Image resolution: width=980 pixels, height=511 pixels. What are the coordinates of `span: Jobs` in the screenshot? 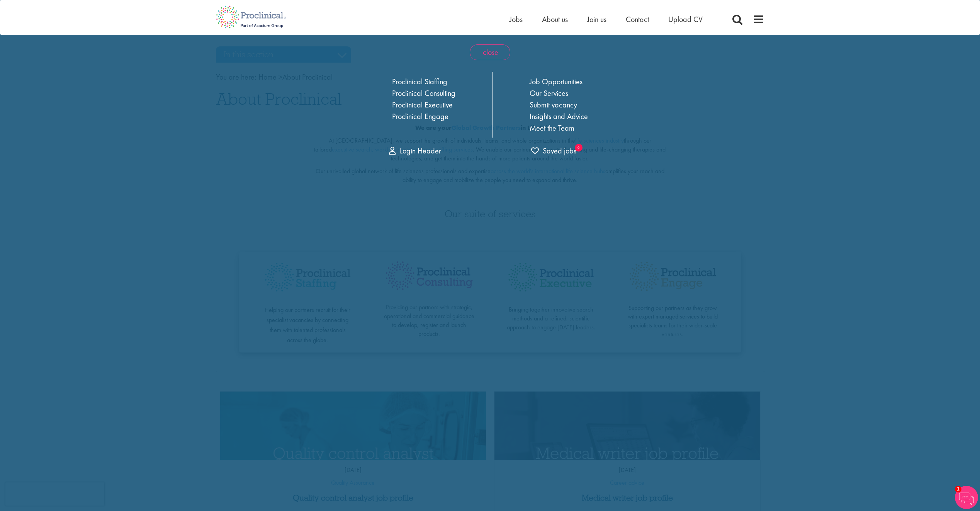 It's located at (516, 19).